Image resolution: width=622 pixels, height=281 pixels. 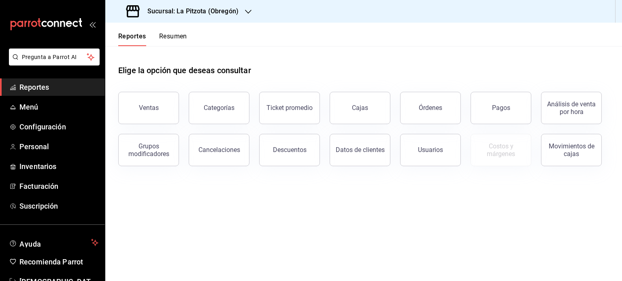 What do you see at coordinates (430, 150) in the screenshot?
I see `div: Usuarios` at bounding box center [430, 150].